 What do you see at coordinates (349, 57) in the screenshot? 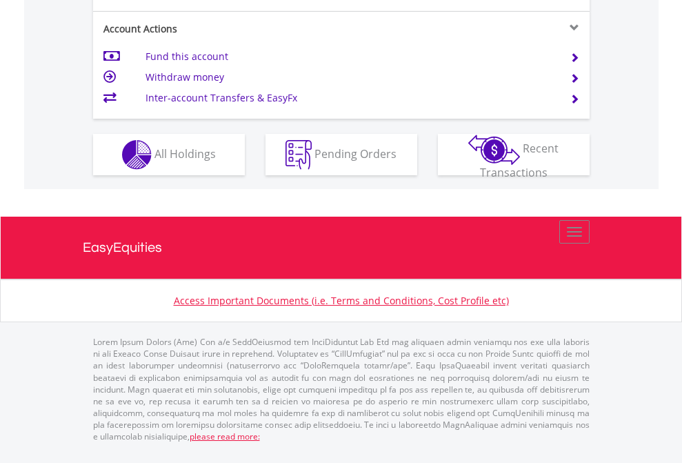
I see `td: Fund this account` at bounding box center [349, 57].